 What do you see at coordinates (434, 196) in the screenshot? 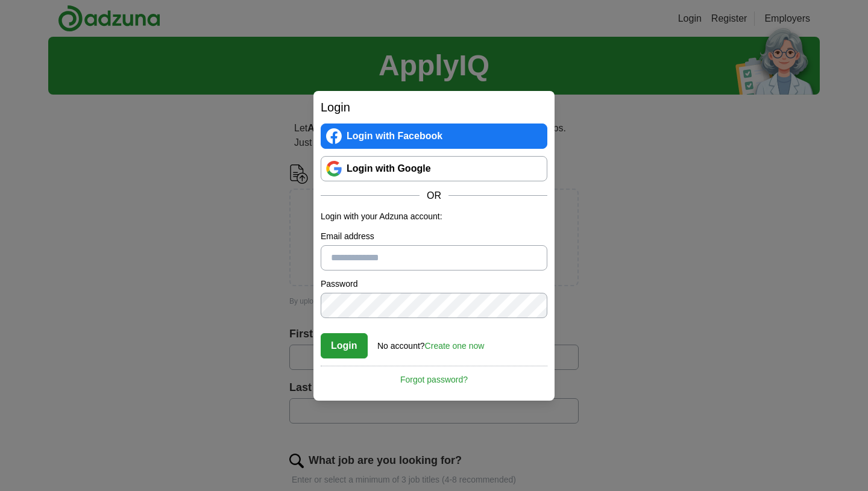
I see `span: OR` at bounding box center [434, 196].